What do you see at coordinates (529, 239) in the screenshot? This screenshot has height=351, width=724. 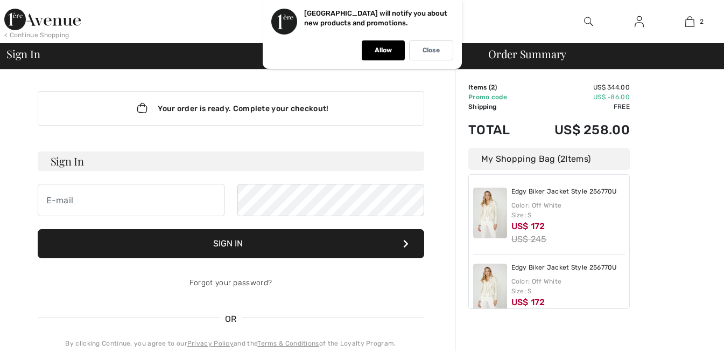 I see `s: US$ 245` at bounding box center [529, 239].